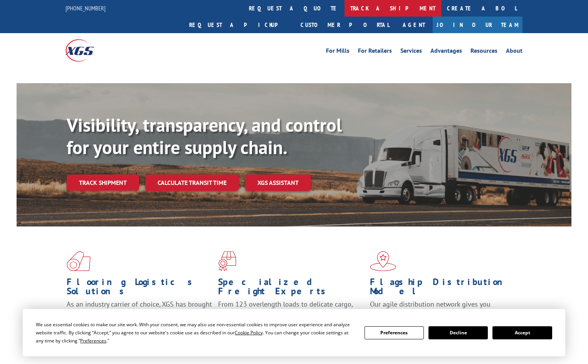 The height and width of the screenshot is (364, 588). What do you see at coordinates (383, 261) in the screenshot?
I see `img: xgs-icon-flagship-distribution-model-red` at bounding box center [383, 261].